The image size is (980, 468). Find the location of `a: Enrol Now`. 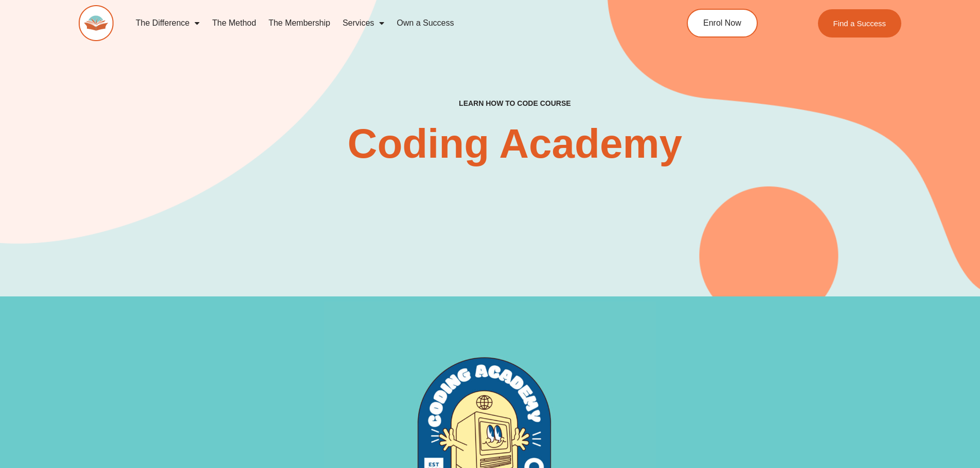

a: Enrol Now is located at coordinates (722, 23).